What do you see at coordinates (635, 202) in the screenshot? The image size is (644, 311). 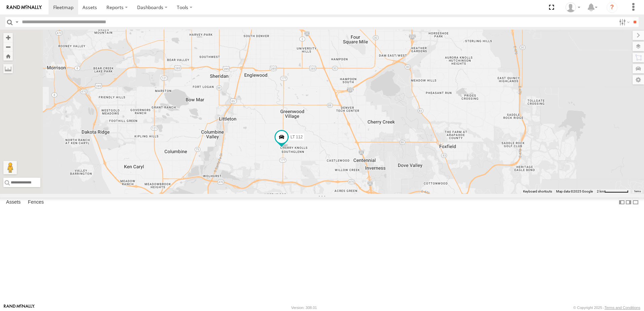 I see `label: Hide Summary Table` at bounding box center [635, 202].